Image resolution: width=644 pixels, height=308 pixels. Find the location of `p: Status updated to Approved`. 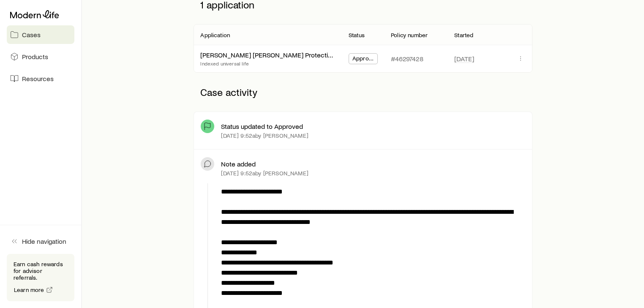

p: Status updated to Approved is located at coordinates (262, 126).